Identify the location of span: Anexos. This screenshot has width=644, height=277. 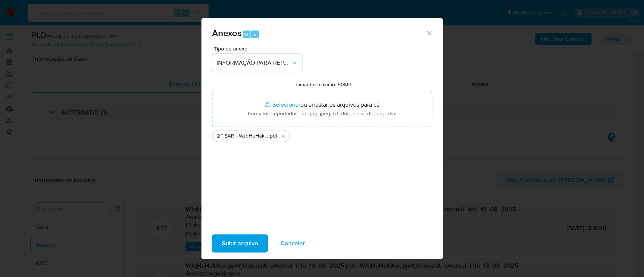
(227, 33).